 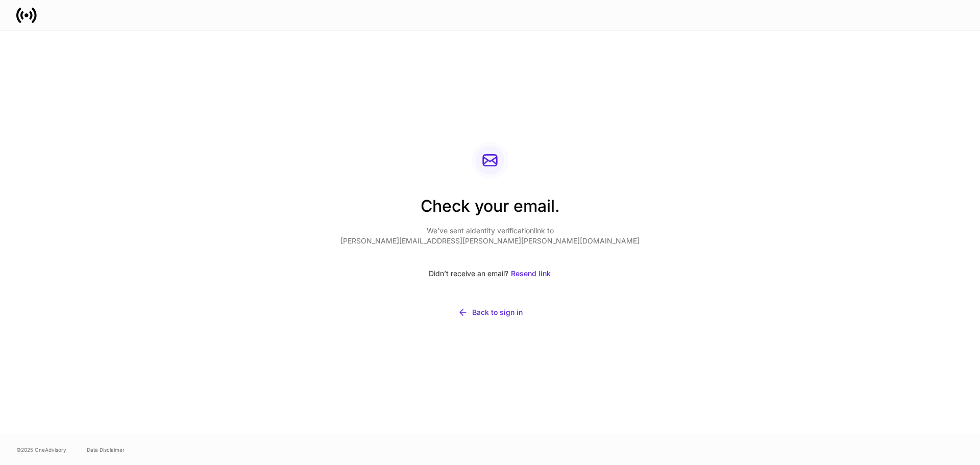 What do you see at coordinates (490, 210) in the screenshot?
I see `h2: Check your email.` at bounding box center [490, 210].